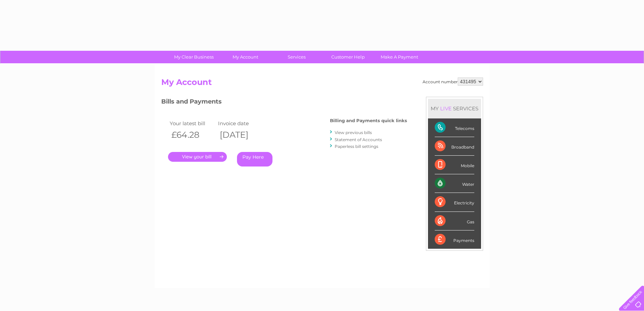  What do you see at coordinates (454, 128) in the screenshot?
I see `div: Telecoms` at bounding box center [454, 128].